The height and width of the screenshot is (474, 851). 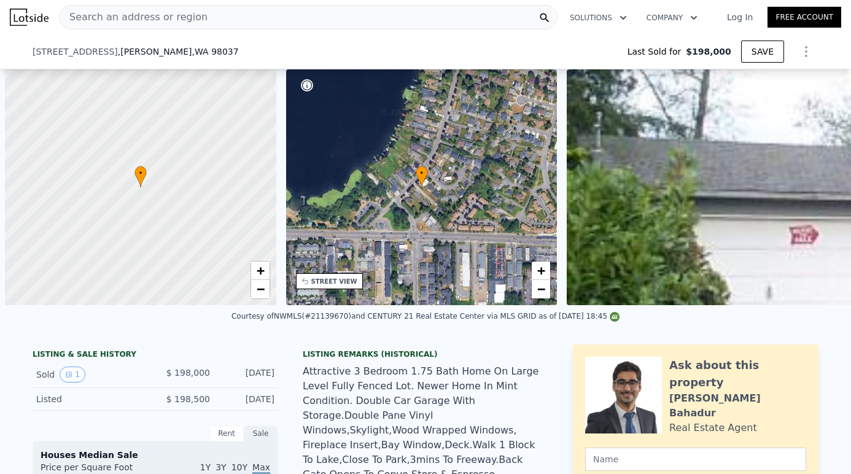 I want to click on div: Sale, so click(x=261, y=433).